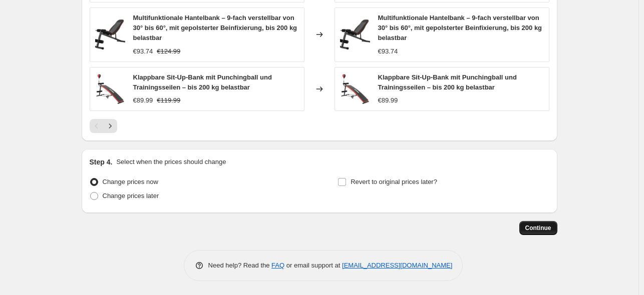 The width and height of the screenshot is (644, 295). I want to click on span: Revert to original prices later?, so click(393, 182).